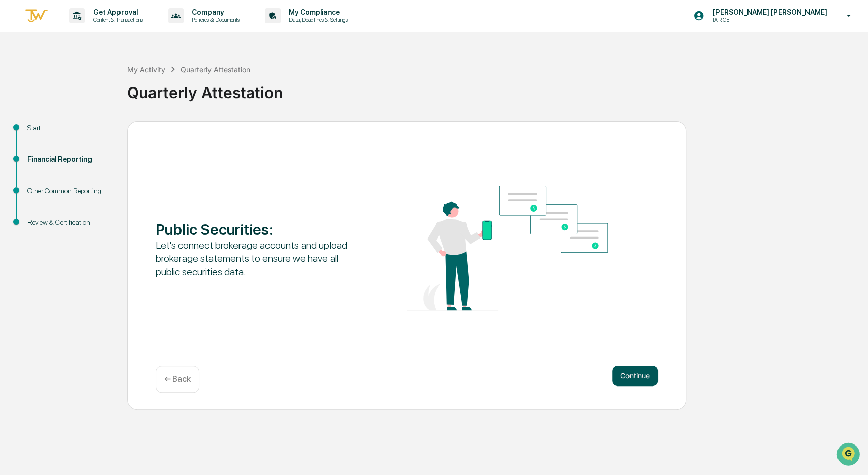 The height and width of the screenshot is (475, 868). I want to click on img: 1746055101610-c473b297-6a78-478c-a979-82029cc54cd1, so click(19, 56).